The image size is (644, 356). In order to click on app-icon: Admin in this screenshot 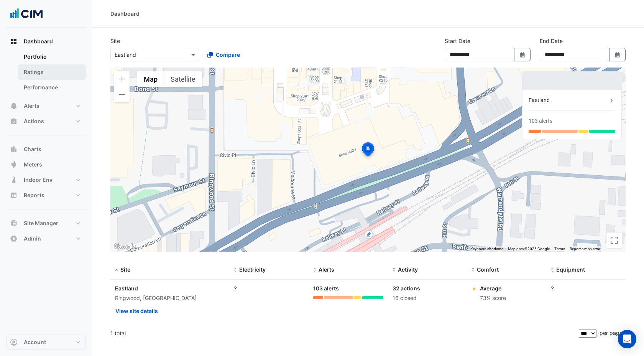, I will do `click(14, 239)`.